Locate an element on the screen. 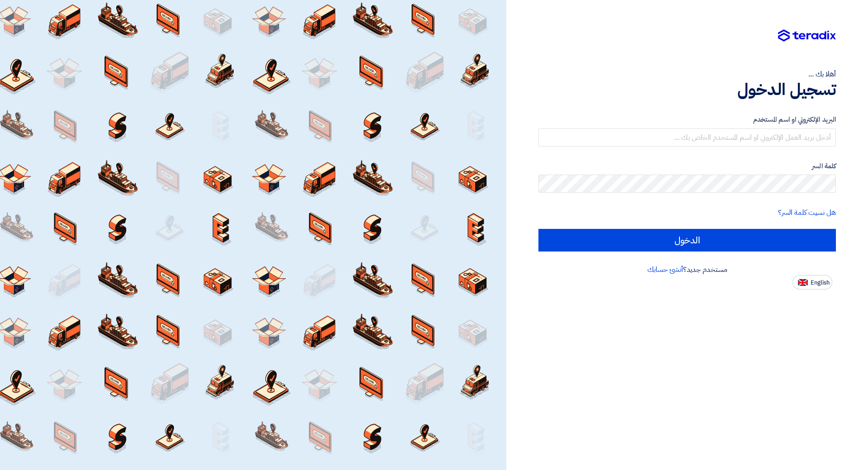 The width and height of the screenshot is (868, 470). a: هل نسيت كلمة السر؟ is located at coordinates (807, 213).